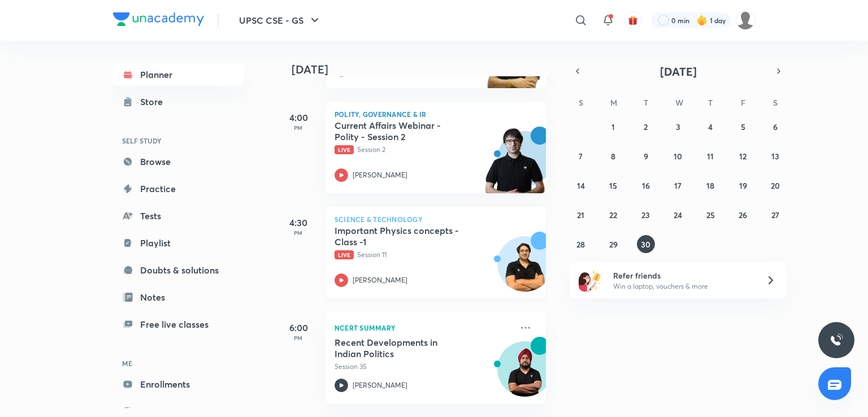 Image resolution: width=868 pixels, height=417 pixels. What do you see at coordinates (743, 215) in the screenshot?
I see `button: September 26, 2025` at bounding box center [743, 215].